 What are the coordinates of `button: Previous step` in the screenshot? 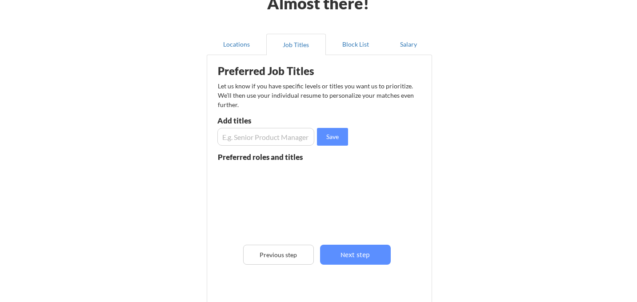 It's located at (278, 255).